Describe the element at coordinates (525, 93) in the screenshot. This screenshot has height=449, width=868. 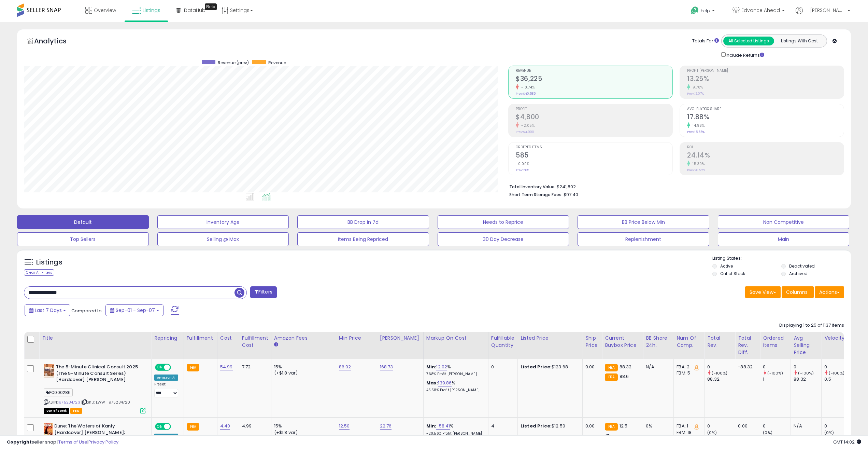
I see `small: Prev: $40,585` at that location.